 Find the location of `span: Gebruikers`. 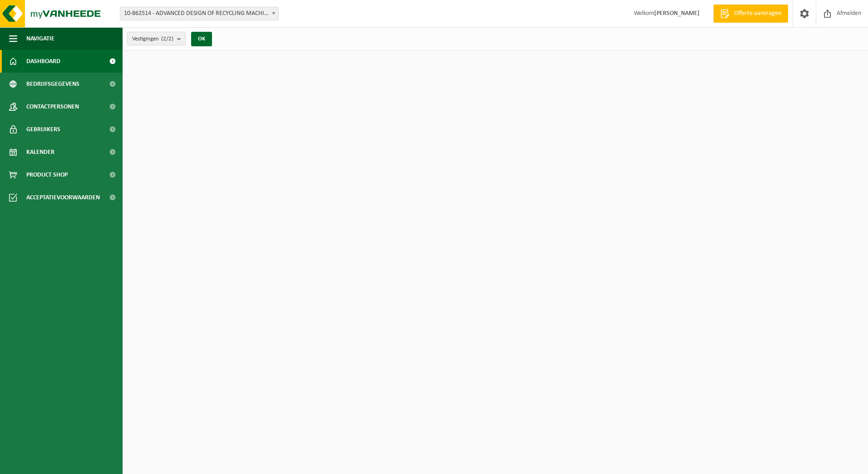

span: Gebruikers is located at coordinates (43, 130).